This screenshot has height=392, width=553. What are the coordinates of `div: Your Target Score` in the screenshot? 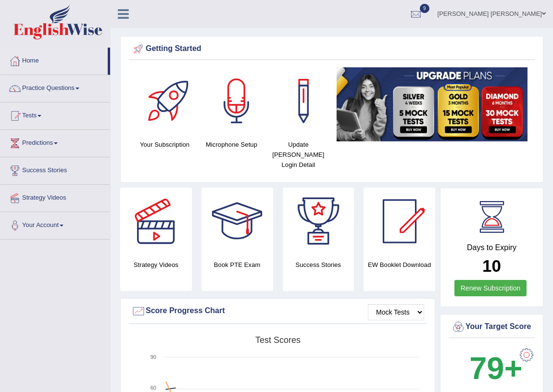 It's located at (492, 327).